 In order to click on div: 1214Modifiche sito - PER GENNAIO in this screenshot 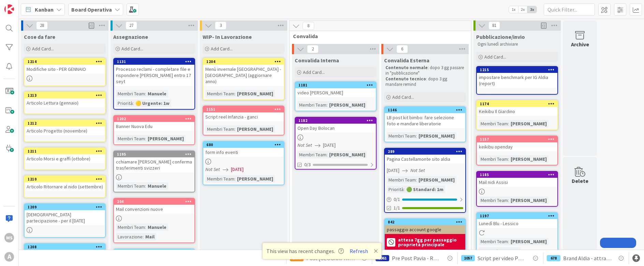, I will do `click(65, 66)`.